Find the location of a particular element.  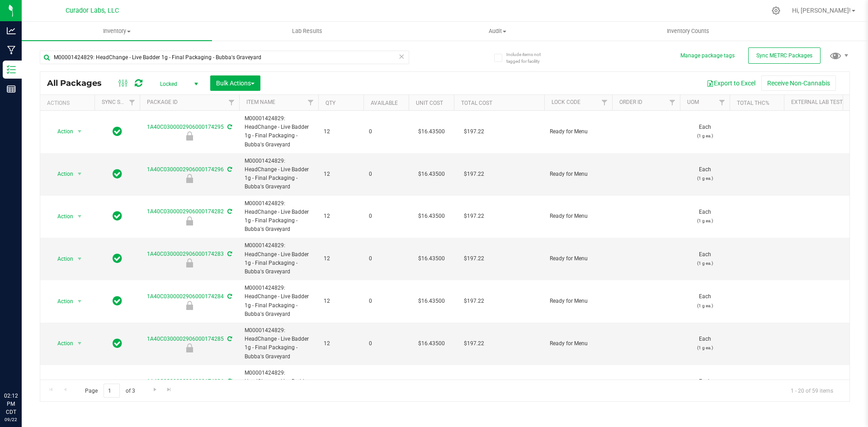

inline-svg: Manufacturing is located at coordinates (11, 50).